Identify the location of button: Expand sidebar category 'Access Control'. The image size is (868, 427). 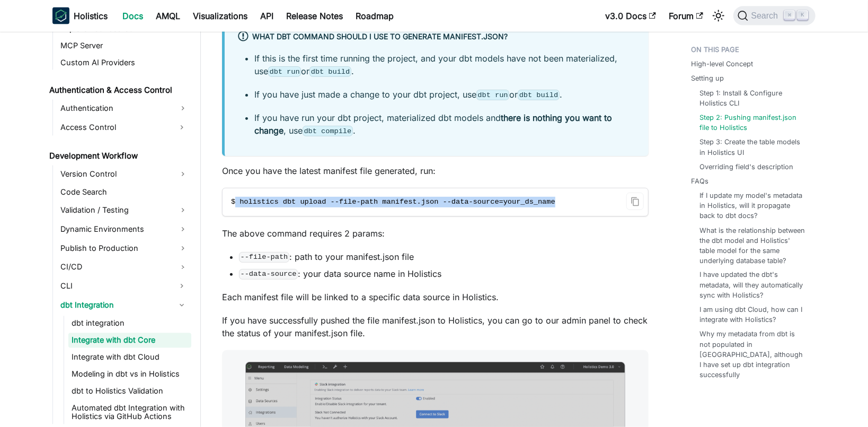
(182, 127).